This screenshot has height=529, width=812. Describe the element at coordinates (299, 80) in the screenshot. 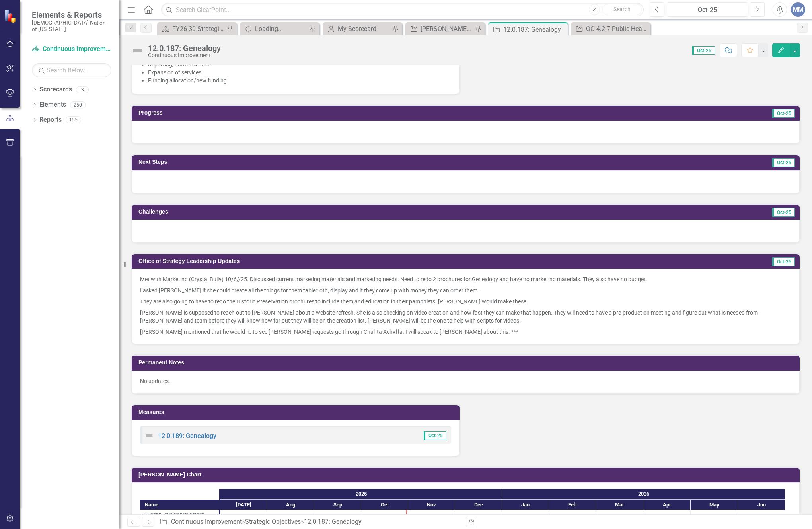

I see `li: Funding allocation/new funding` at that location.